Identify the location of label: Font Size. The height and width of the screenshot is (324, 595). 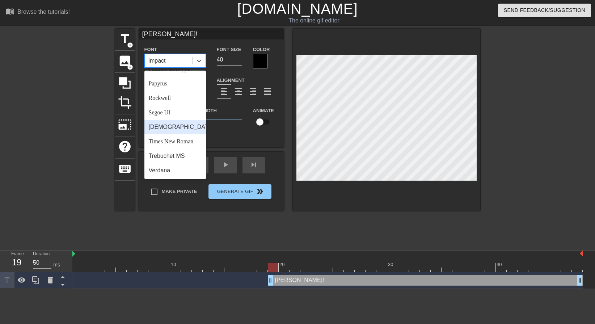
(229, 50).